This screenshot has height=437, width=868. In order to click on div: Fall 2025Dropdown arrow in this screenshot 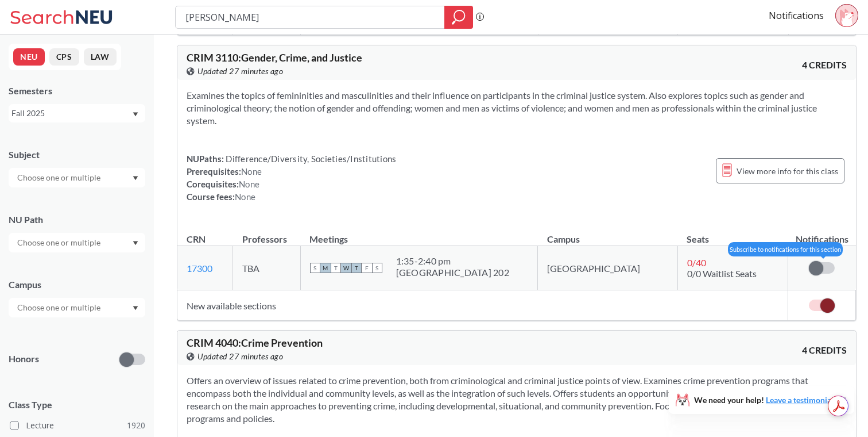, I will do `click(77, 113)`.